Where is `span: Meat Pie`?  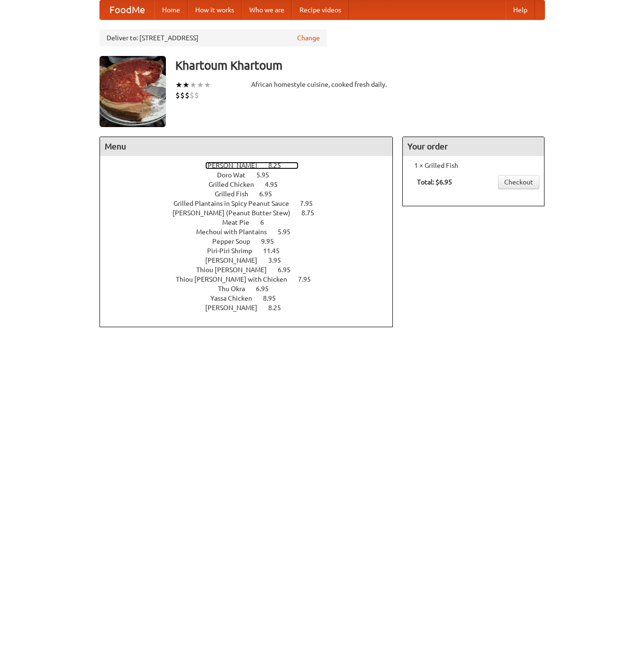
span: Meat Pie is located at coordinates (240, 223).